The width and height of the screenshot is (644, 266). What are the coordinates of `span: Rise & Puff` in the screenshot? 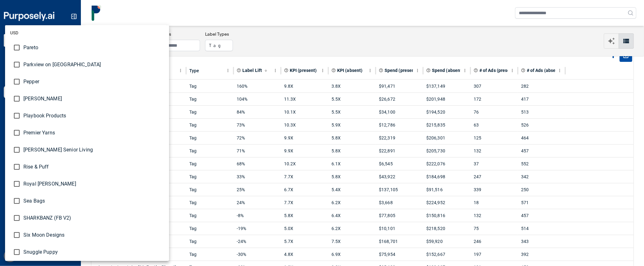 It's located at (93, 167).